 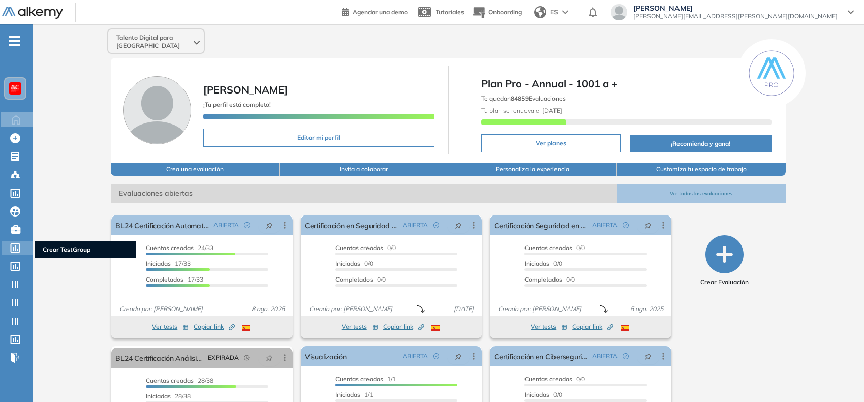 I want to click on span: Tutoriales, so click(x=450, y=12).